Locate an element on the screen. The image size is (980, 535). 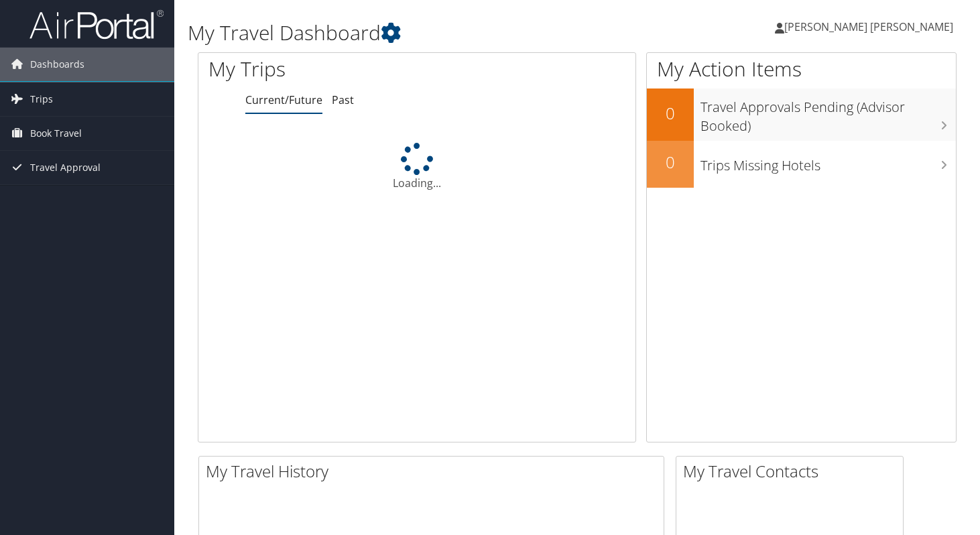
a: 0Trips Missing Hotels is located at coordinates (801, 164).